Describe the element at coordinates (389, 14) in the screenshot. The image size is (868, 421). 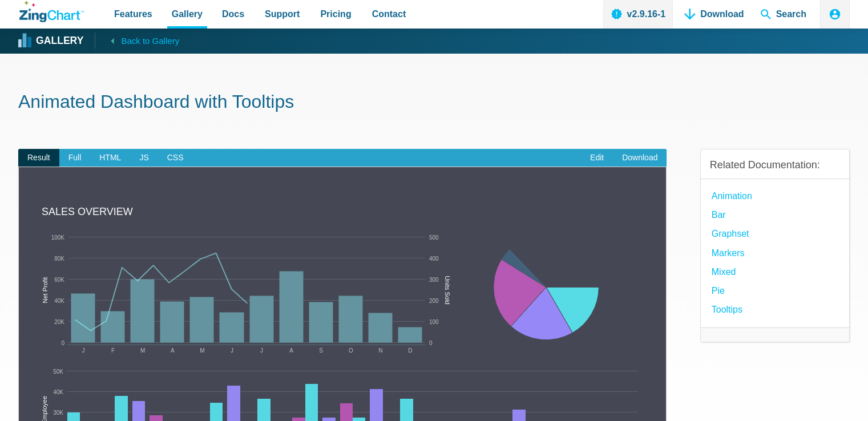
I see `span: Contact` at that location.